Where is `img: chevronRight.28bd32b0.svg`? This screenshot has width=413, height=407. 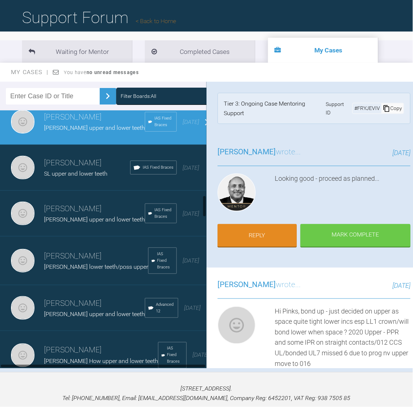
img: chevronRight.28bd32b0.svg is located at coordinates (108, 96).